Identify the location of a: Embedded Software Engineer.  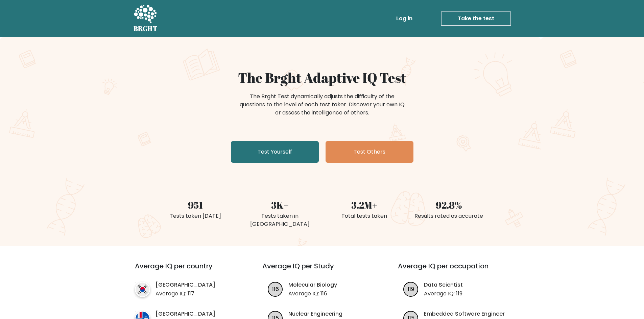
(464, 314).